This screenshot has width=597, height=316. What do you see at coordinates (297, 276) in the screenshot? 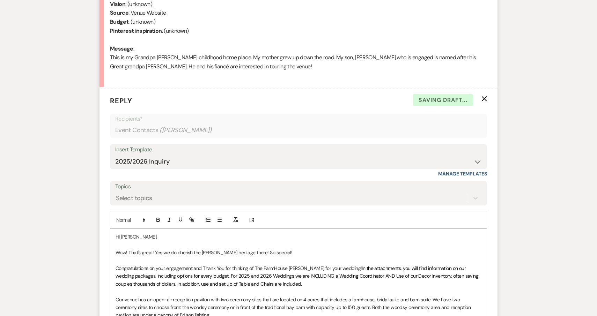
I see `span: In the attachments, you will find information on our wedding packages, including options for ever...` at bounding box center [297, 276].